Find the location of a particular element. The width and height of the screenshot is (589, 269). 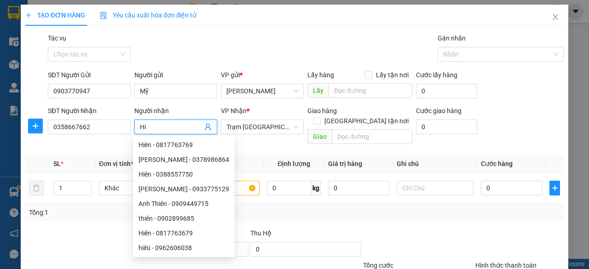

span: Khác is located at coordinates (137, 188).